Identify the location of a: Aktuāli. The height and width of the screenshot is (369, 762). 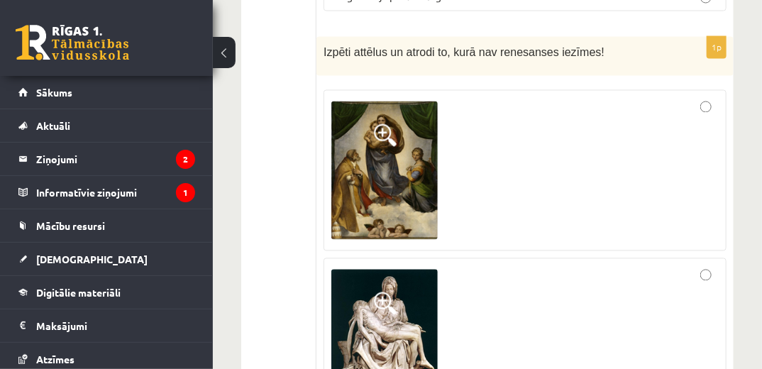
(106, 126).